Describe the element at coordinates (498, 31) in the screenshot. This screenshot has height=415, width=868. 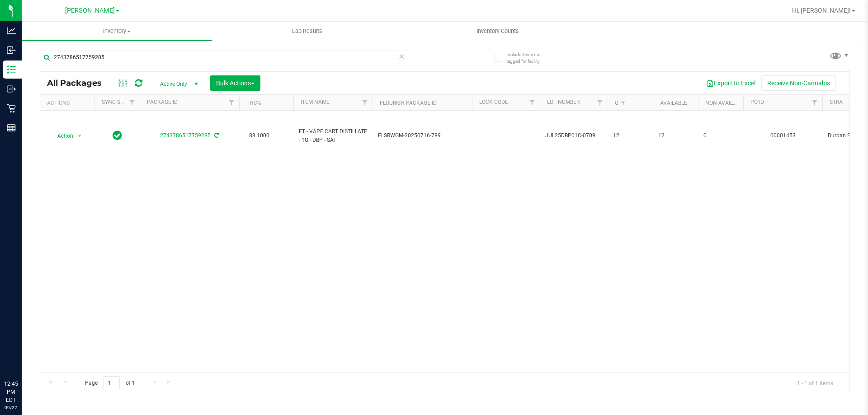
I see `span: Inventory Counts` at that location.